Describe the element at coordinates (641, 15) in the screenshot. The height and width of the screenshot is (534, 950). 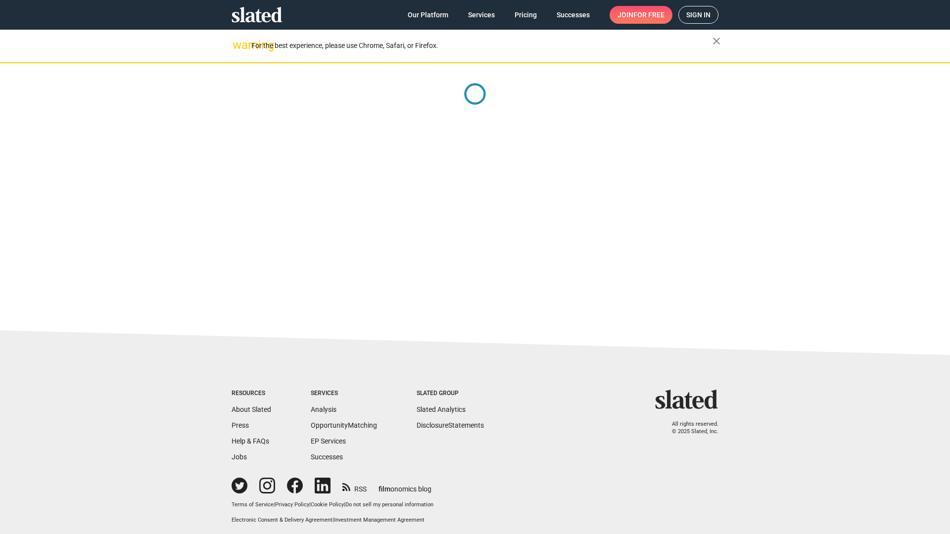
I see `a: Joinfor free` at that location.